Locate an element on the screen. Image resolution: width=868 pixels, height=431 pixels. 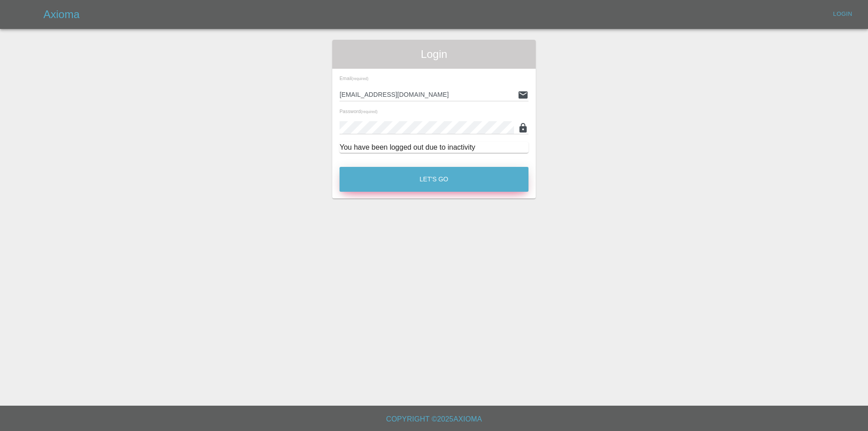
h5: Axioma is located at coordinates (62, 15).